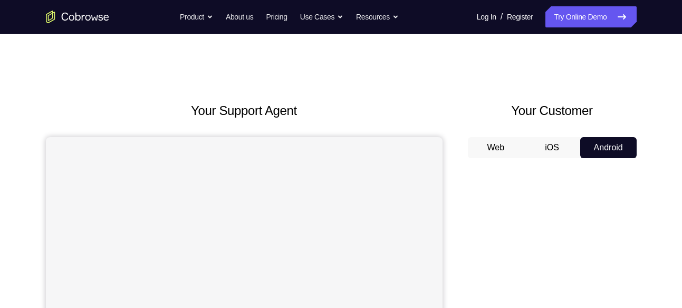 This screenshot has height=308, width=682. Describe the element at coordinates (552, 111) in the screenshot. I see `h2: Your Customer` at that location.